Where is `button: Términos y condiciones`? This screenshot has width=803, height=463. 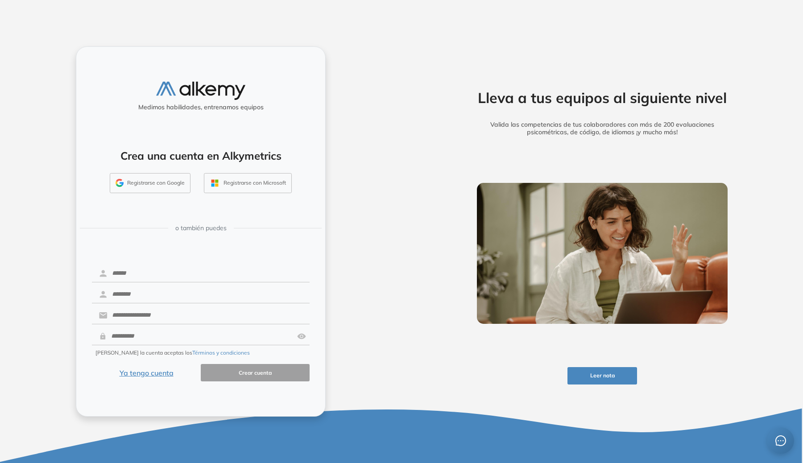 button: Términos y condiciones is located at coordinates (221, 353).